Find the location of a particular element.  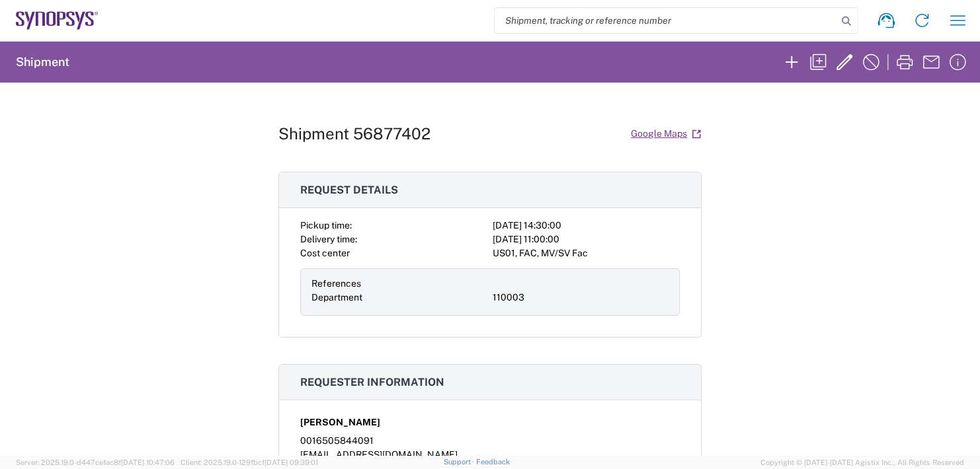

span: Client: 2025.19.0-129fbcf is located at coordinates (249, 463).